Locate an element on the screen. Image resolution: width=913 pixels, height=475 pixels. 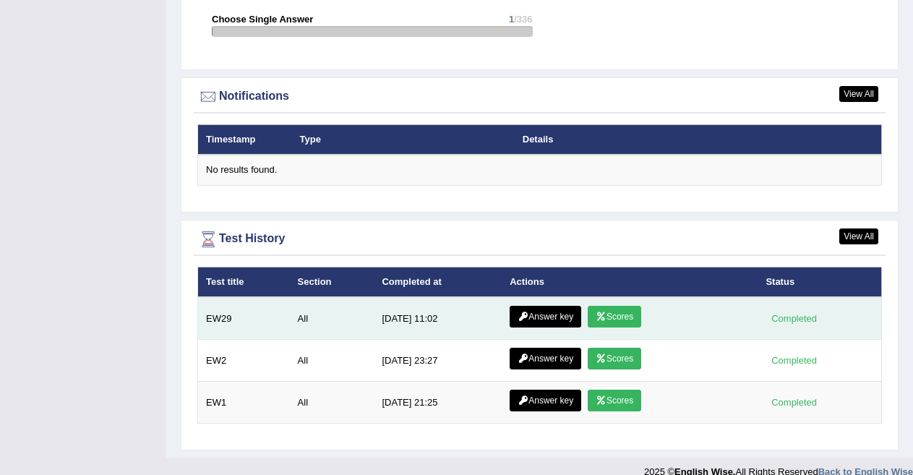
span: 1 is located at coordinates (511, 19).